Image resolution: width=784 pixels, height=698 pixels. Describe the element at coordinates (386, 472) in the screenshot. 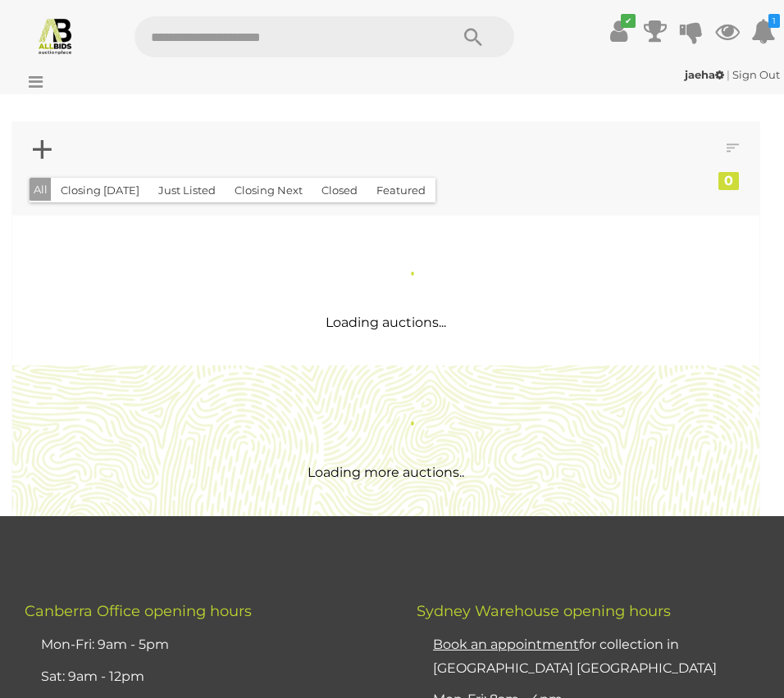

I see `span: Loading more auctions..` at that location.